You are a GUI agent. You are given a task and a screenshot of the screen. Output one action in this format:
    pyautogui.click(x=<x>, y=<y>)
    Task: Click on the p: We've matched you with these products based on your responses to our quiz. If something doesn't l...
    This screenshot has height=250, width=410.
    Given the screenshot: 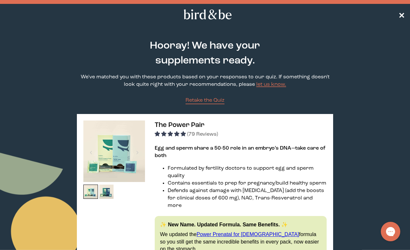 What is the action you would take?
    pyautogui.click(x=205, y=81)
    